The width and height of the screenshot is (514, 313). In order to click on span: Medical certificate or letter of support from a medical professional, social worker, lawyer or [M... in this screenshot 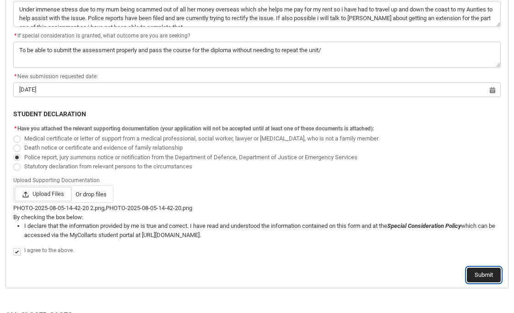, I will do `click(201, 138)`.